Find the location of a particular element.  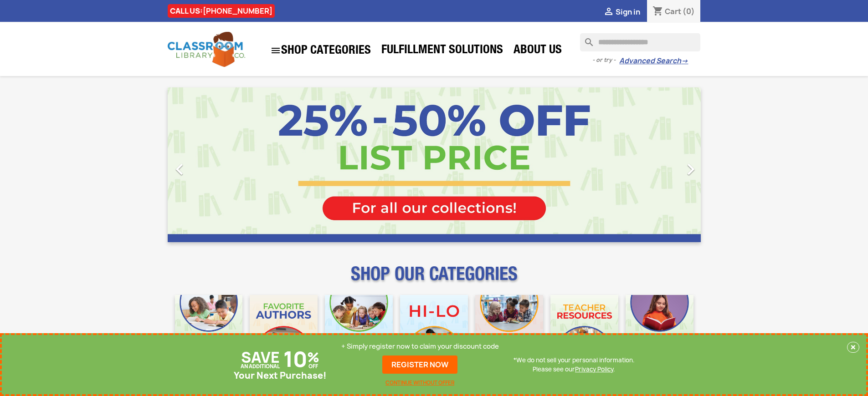

a: Previous is located at coordinates (208, 165).